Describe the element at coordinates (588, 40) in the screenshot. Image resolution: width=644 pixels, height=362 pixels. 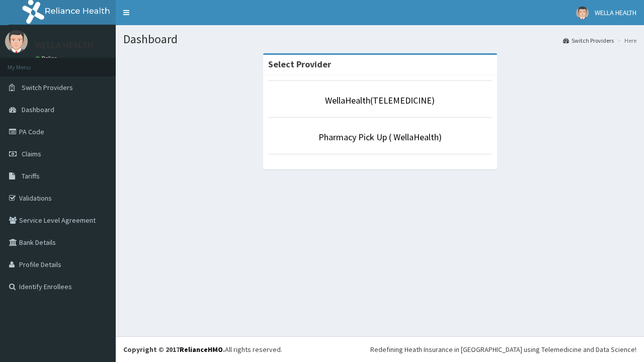
I see `a: Switch Providers` at that location.